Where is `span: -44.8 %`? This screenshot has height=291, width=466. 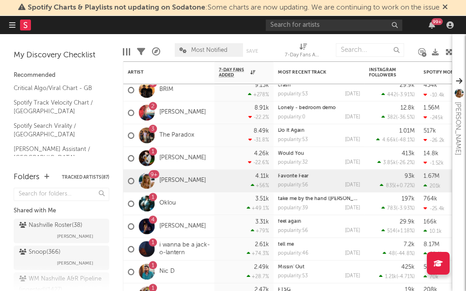
span: -44.8 % is located at coordinates (404, 254).